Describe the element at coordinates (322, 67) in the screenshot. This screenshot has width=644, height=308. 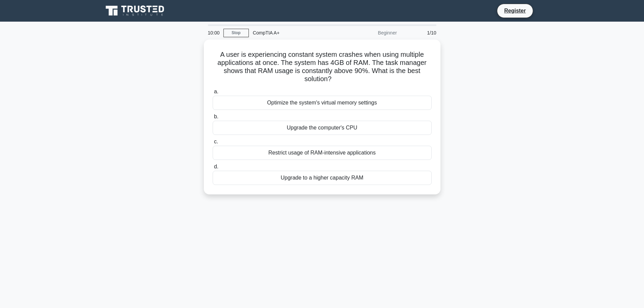
I see `h5: A user is experiencing constant system crashes when using multiple applications at once. The syst...` at that location.